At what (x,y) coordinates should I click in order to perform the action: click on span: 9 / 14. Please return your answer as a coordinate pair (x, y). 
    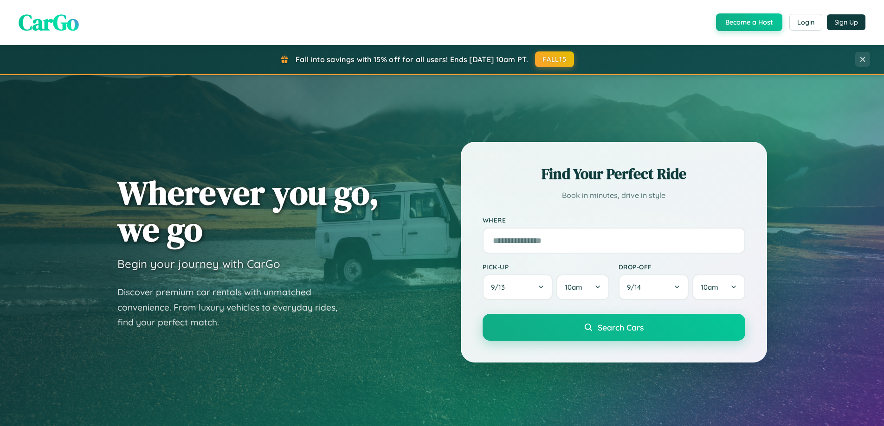
    Looking at the image, I should click on (636, 287).